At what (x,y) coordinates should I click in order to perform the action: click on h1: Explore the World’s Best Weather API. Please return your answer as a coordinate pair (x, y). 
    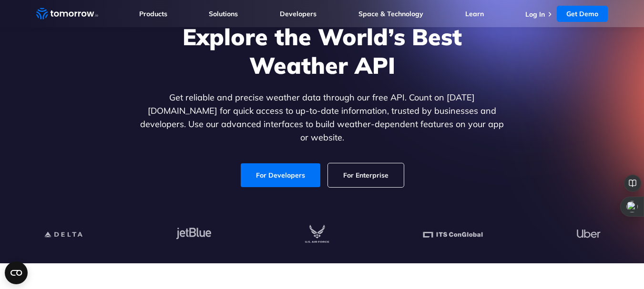
    Looking at the image, I should click on (323, 51).